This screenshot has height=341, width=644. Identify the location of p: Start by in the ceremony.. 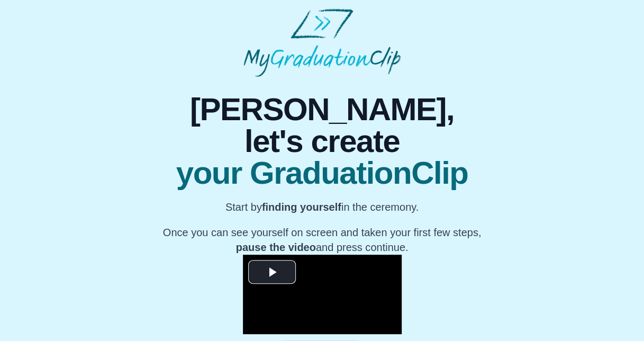
(322, 207).